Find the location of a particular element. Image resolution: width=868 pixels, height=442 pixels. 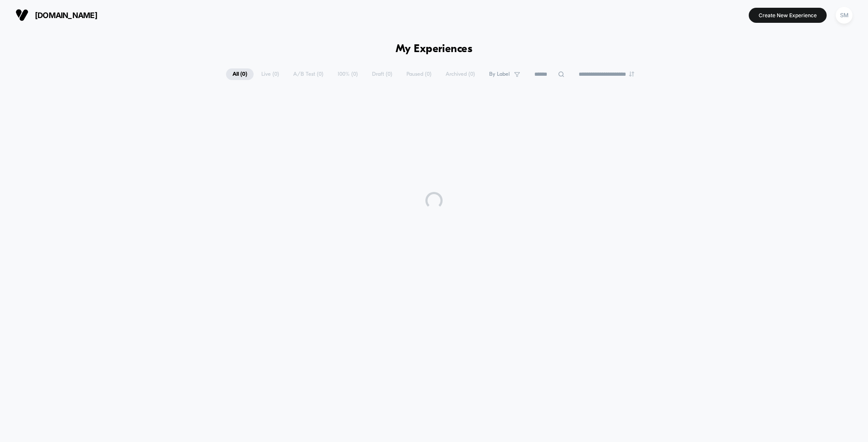

div: SM is located at coordinates (844, 15).